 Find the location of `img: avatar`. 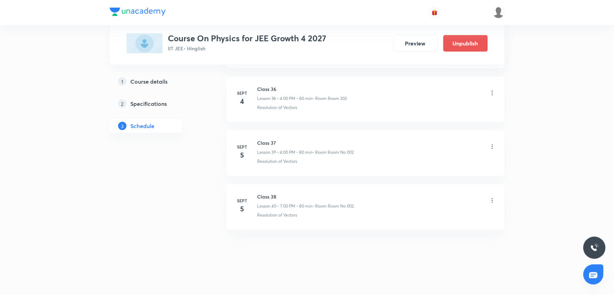

img: avatar is located at coordinates (434, 13).